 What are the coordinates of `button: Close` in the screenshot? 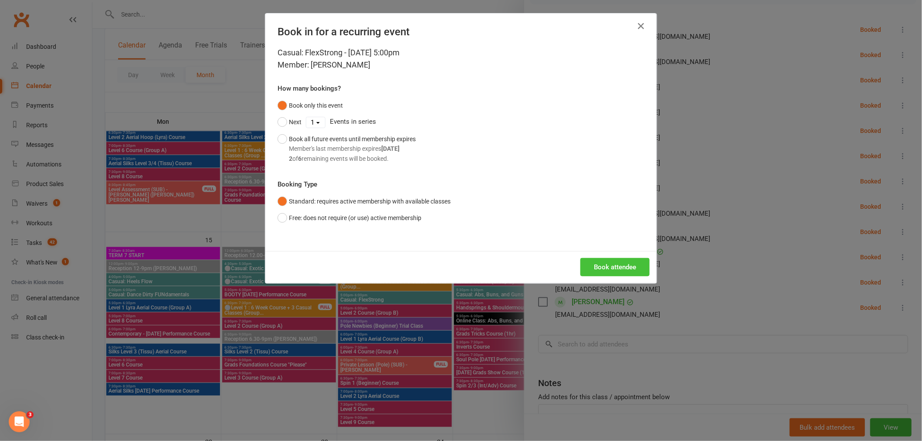 It's located at (641, 26).